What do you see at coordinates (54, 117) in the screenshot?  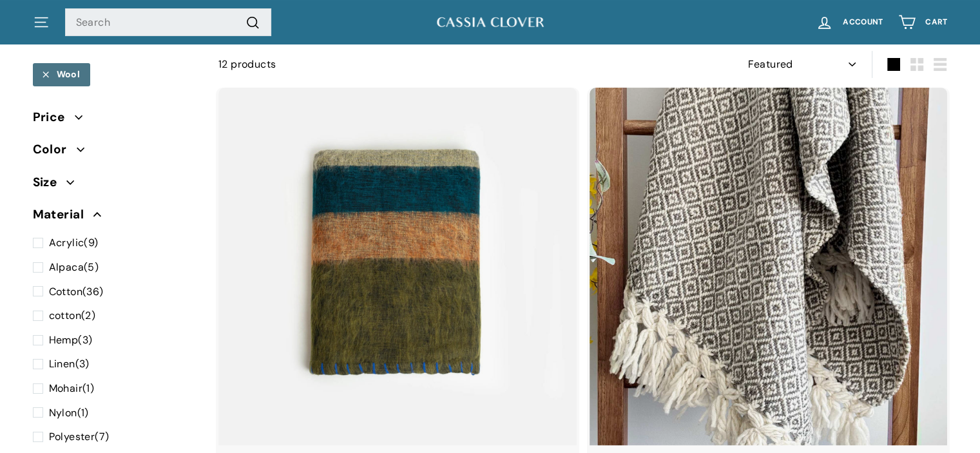 I see `span: Price` at bounding box center [54, 117].